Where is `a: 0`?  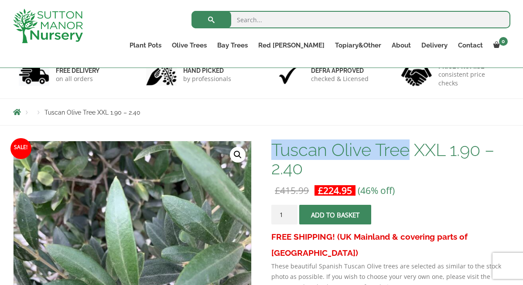
a: 0 is located at coordinates (499, 45).